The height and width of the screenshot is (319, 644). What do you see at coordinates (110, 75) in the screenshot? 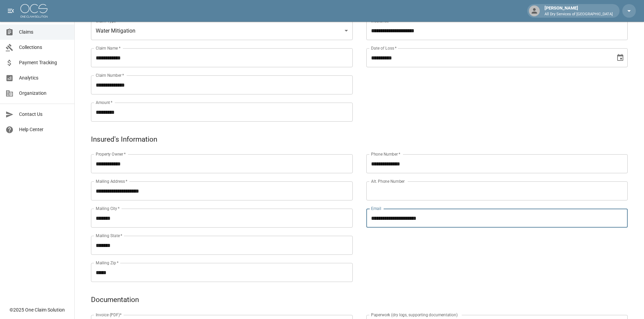
I see `label: Claim Number` at bounding box center [110, 75].